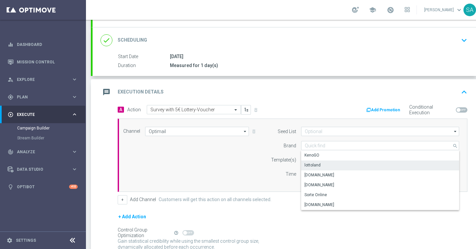 Image resolution: width=476 pixels, height=249 pixels. I want to click on div: +10, so click(73, 187).